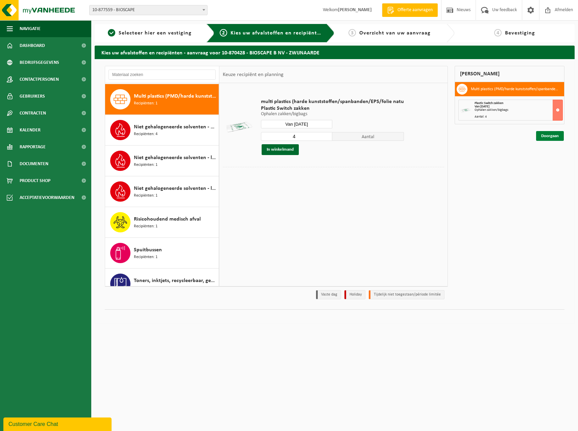 This screenshot has width=578, height=431. Describe the element at coordinates (162, 284) in the screenshot. I see `button: Toners, inktjets, recycleerbaar, gevaarlijk Recipiënten: 1` at that location.